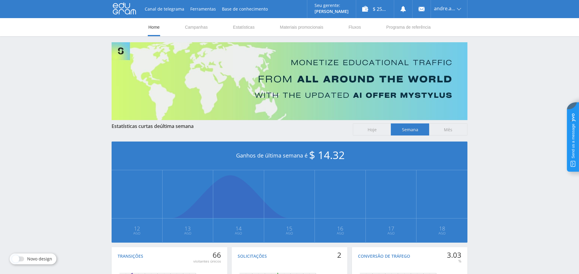 This screenshot has height=274, width=579. What do you see at coordinates (410, 129) in the screenshot?
I see `span: Semana` at bounding box center [410, 129].